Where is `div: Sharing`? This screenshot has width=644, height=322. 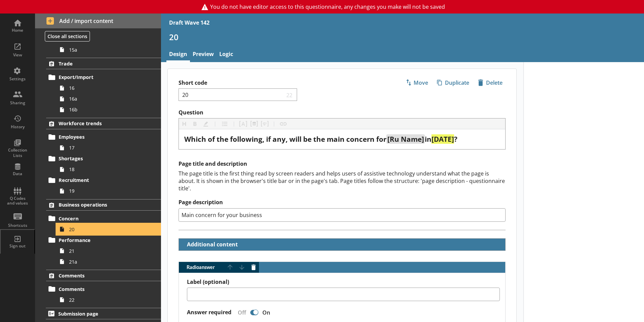 div: Sharing is located at coordinates (18, 103).